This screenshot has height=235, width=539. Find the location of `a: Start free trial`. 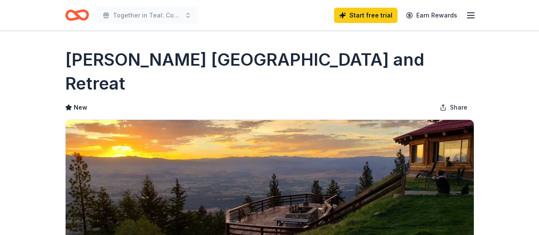

a: Start free trial is located at coordinates (366, 15).